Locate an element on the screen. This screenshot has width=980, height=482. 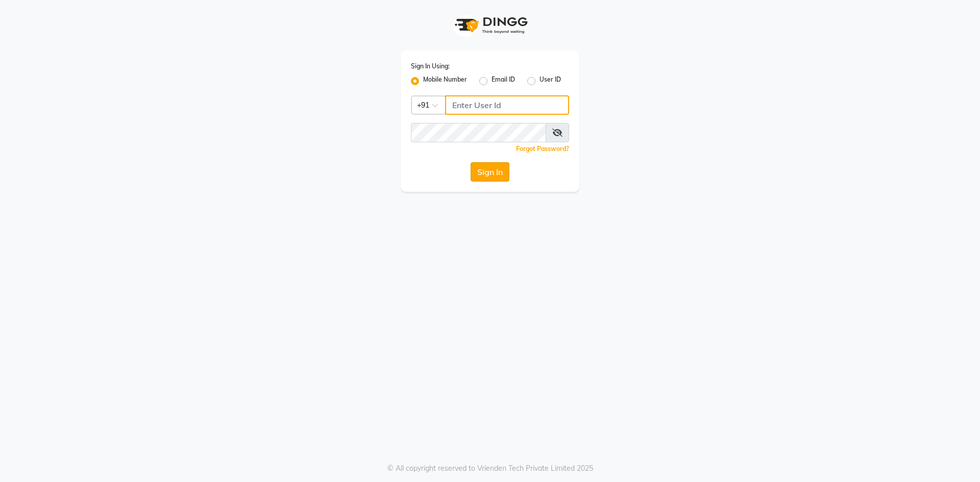
label: Email ID is located at coordinates (503, 81).